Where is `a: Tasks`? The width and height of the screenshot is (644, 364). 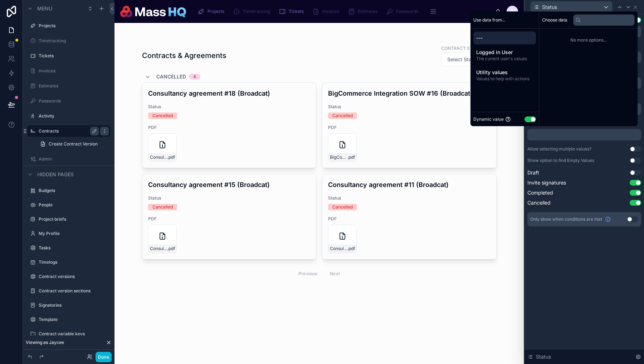 a: Tasks is located at coordinates (73, 248).